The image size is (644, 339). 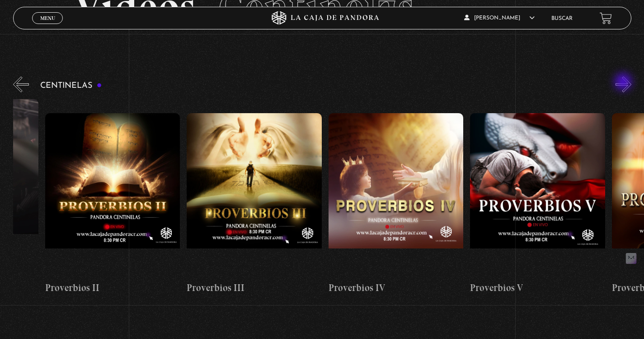 I want to click on a: View your shopping cart, so click(x=606, y=17).